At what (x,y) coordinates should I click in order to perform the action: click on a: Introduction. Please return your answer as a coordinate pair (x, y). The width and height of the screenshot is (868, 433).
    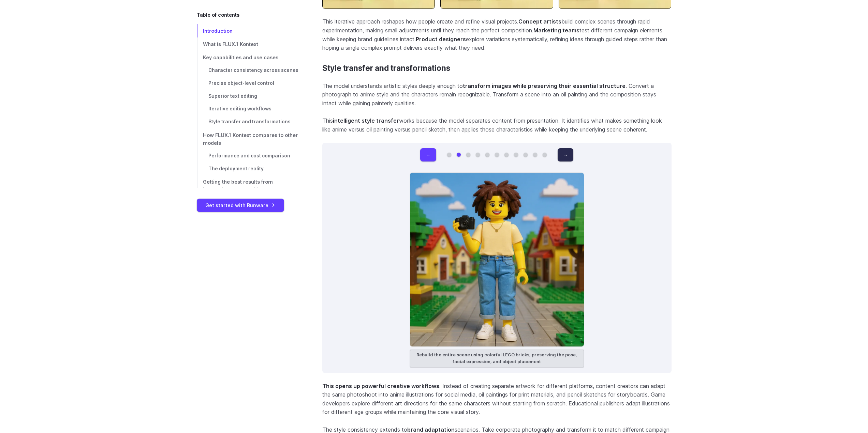
    Looking at the image, I should click on (249, 31).